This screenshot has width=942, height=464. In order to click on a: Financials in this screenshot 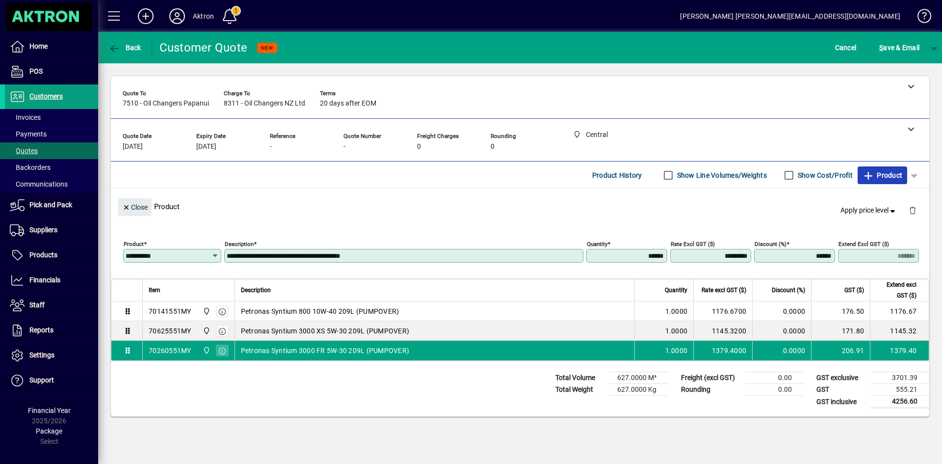, I will do `click(52, 280)`.